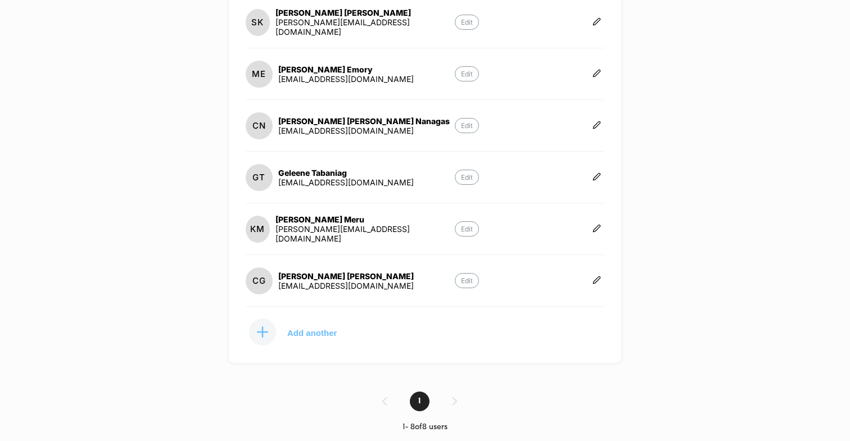 The width and height of the screenshot is (850, 441). I want to click on p: SK, so click(258, 22).